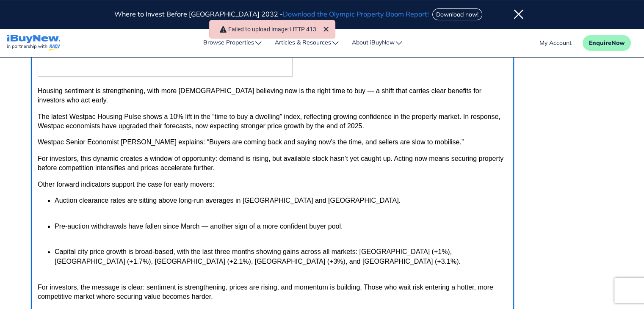  Describe the element at coordinates (272, 28) in the screenshot. I see `div: Notifications` at that location.